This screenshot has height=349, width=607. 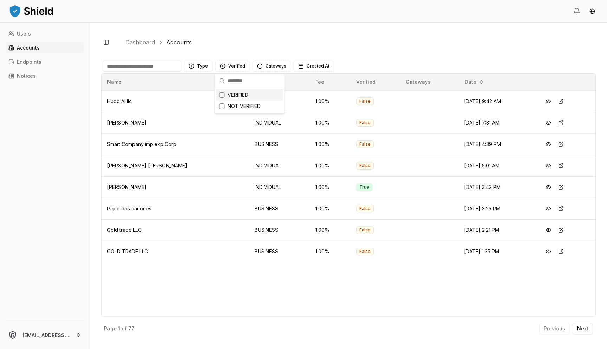 I want to click on span: Hudo Ai llc, so click(x=119, y=101).